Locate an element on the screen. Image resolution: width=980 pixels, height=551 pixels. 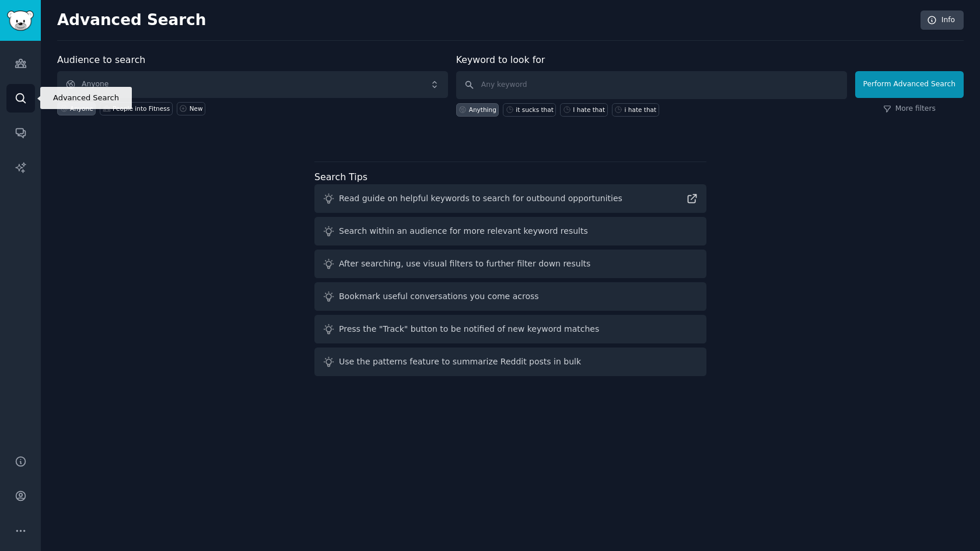
img: GummySearch logo is located at coordinates (20, 20).